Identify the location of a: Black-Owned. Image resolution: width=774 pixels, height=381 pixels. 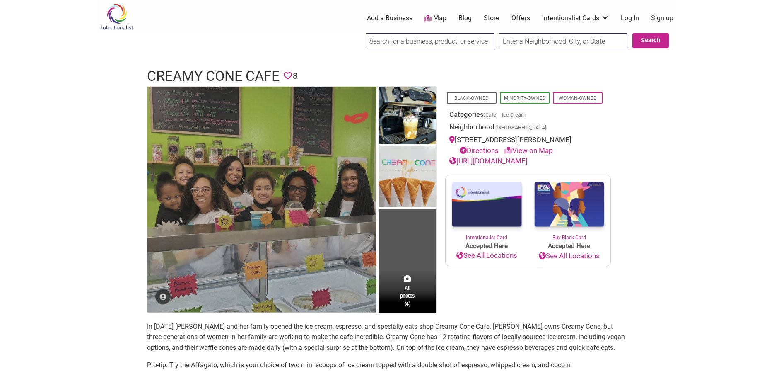
(471, 98).